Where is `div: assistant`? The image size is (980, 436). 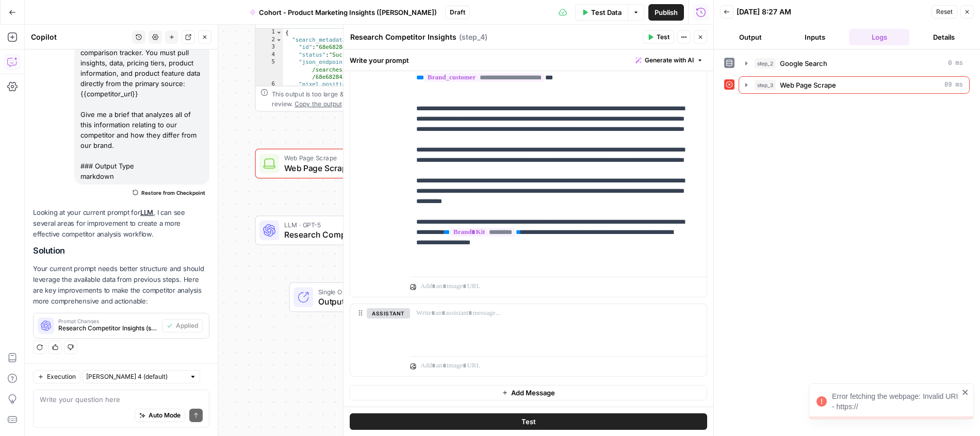 div: assistant is located at coordinates (376, 340).